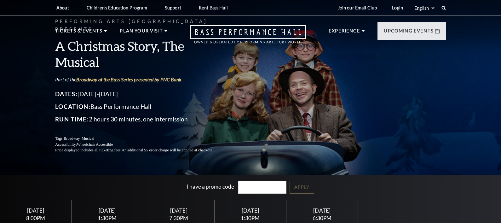  I want to click on span: Broadway, Musical, so click(79, 138).